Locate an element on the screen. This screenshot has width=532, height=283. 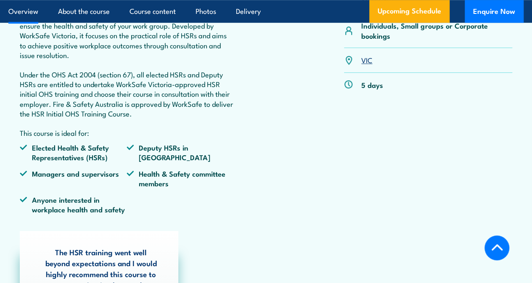
p: This Victoria specific Health & Safety Representative (HSR) course provides you with the knowledg... is located at coordinates (127, 30).